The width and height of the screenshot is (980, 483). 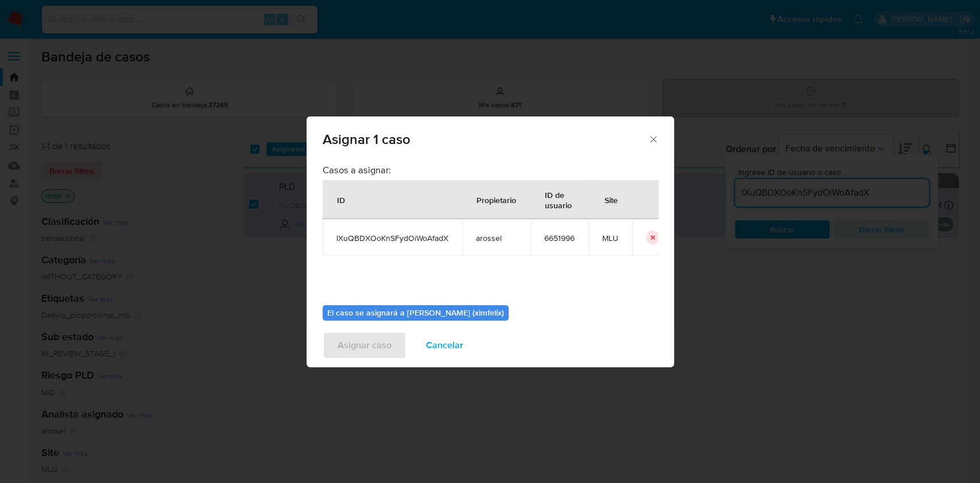 I want to click on button: icon-button, so click(x=653, y=238).